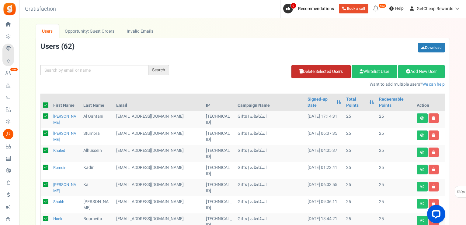  Describe the element at coordinates (159, 102) in the screenshot. I see `th: Email` at that location.